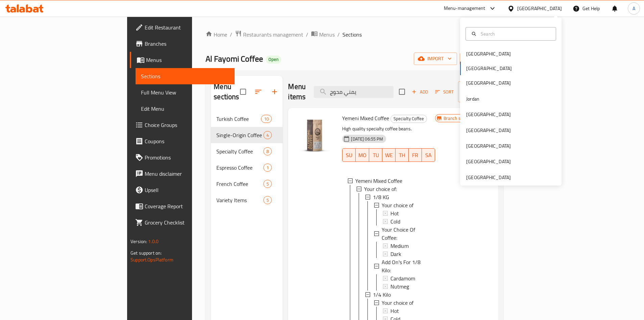  Describe the element at coordinates (395, 310) in the screenshot. I see `span: Hot` at that location.